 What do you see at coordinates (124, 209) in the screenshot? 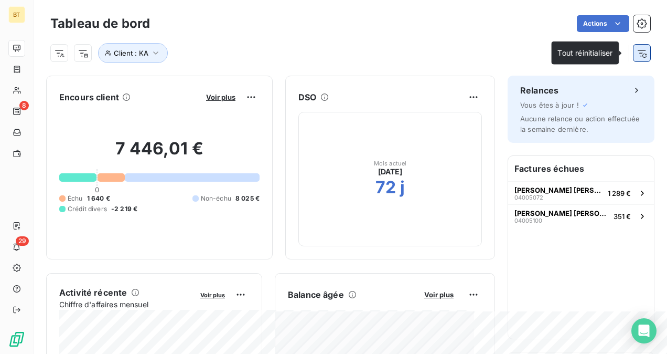
I see `span: -2 219 €` at bounding box center [124, 209].